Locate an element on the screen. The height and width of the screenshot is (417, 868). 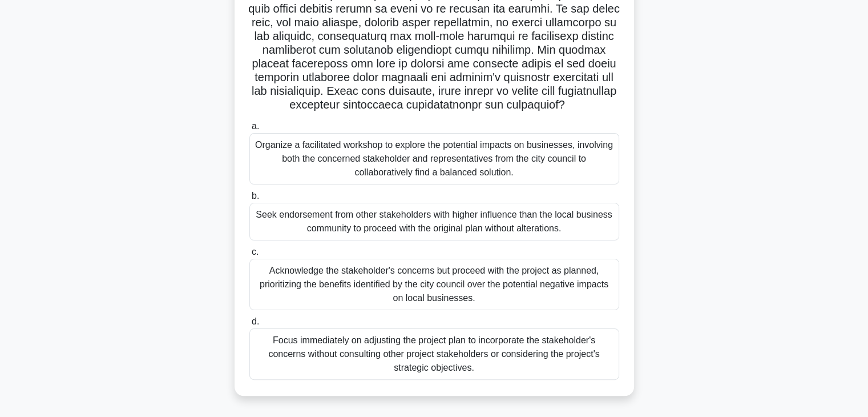
div: Organize a facilitated workshop to explore the potential impacts on businesses, involving both th... is located at coordinates (435, 159).